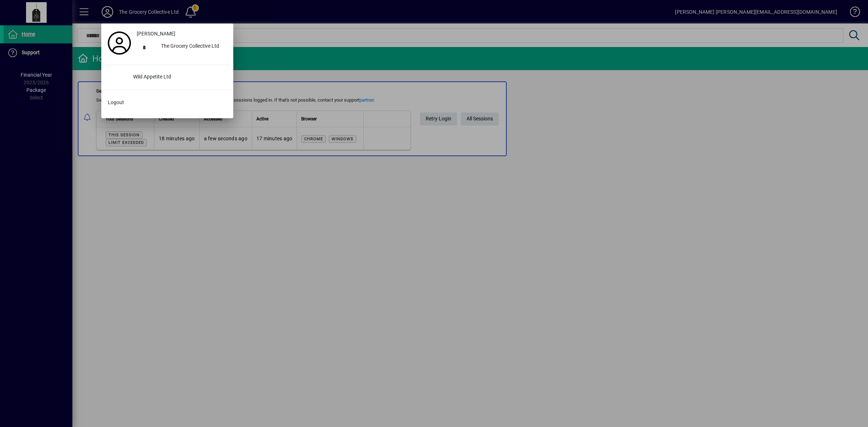 This screenshot has height=427, width=868. What do you see at coordinates (119, 43) in the screenshot?
I see `a: Profile` at bounding box center [119, 43].